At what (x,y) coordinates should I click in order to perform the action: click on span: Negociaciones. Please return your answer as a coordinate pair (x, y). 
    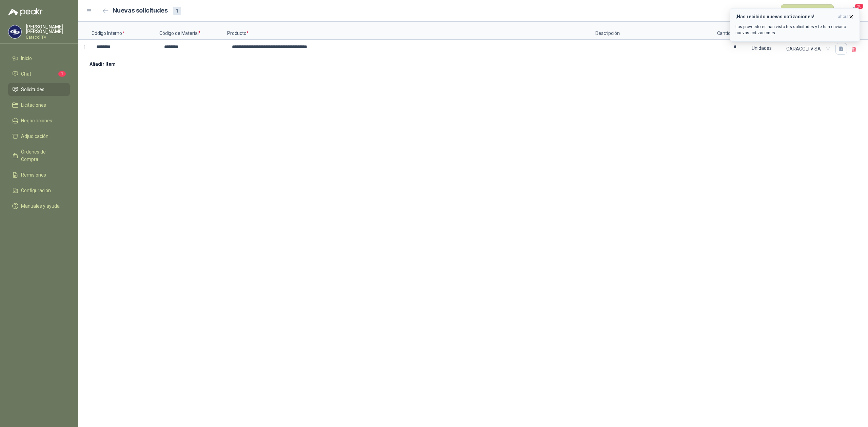
    Looking at the image, I should click on (37, 121).